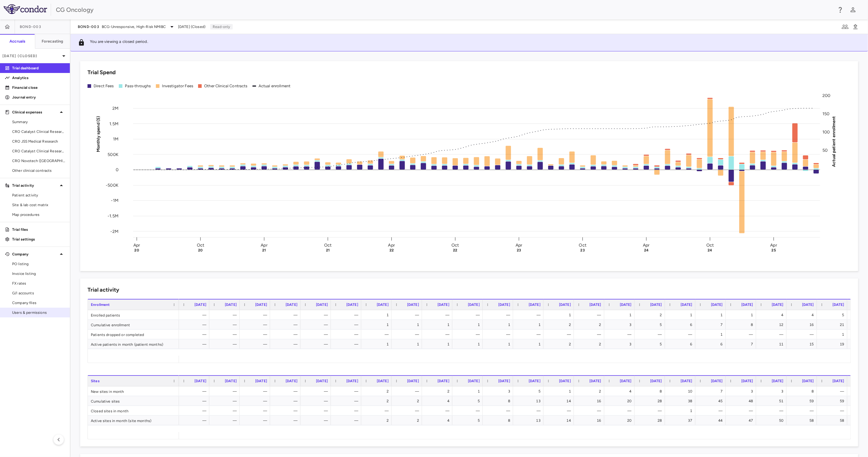 The height and width of the screenshot is (457, 868). I want to click on h6: Forecasting, so click(53, 41).